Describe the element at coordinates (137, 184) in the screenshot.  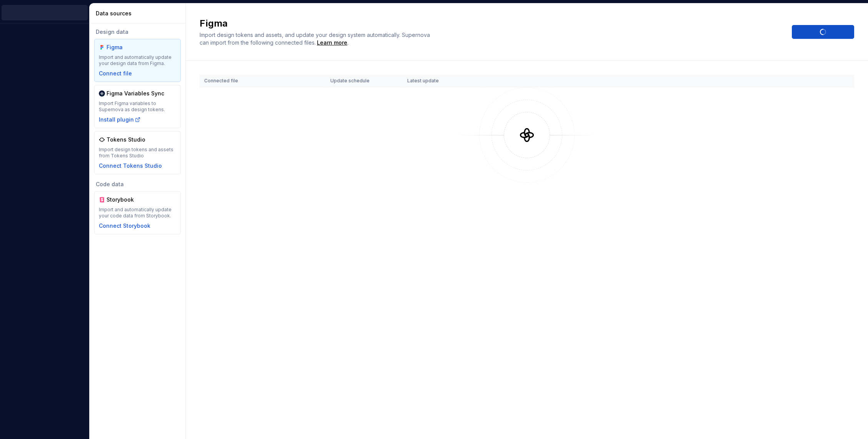
I see `div: Code data` at that location.